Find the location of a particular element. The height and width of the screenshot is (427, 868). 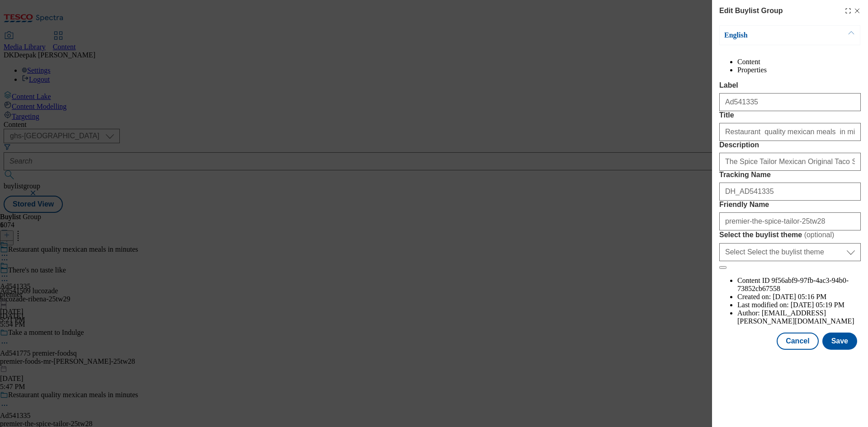

li: Created on: is located at coordinates (798, 297).